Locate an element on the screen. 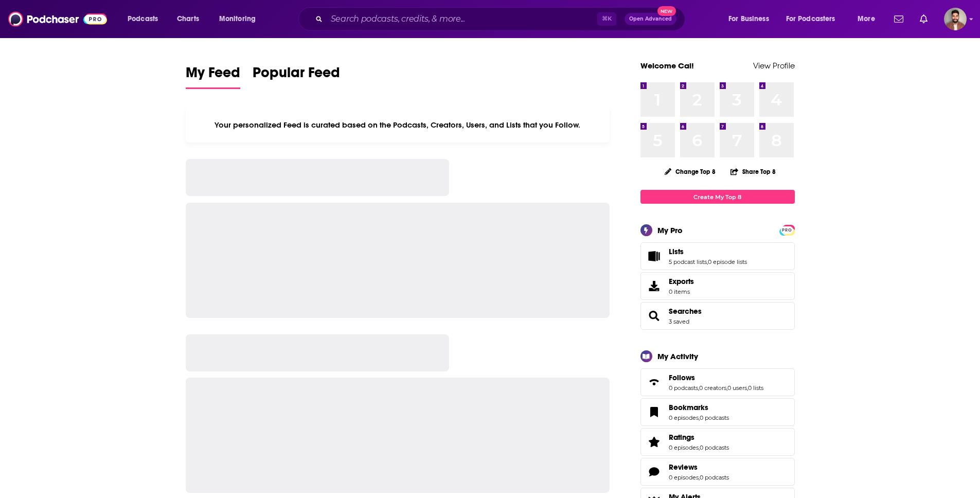  span: ⌘ K is located at coordinates (606, 19).